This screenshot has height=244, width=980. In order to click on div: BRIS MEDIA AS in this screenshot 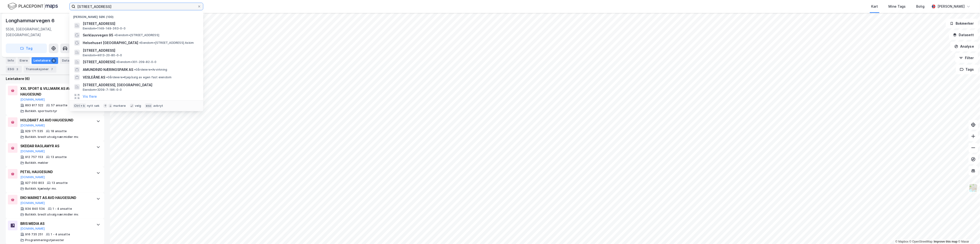, I will do `click(56, 224)`.